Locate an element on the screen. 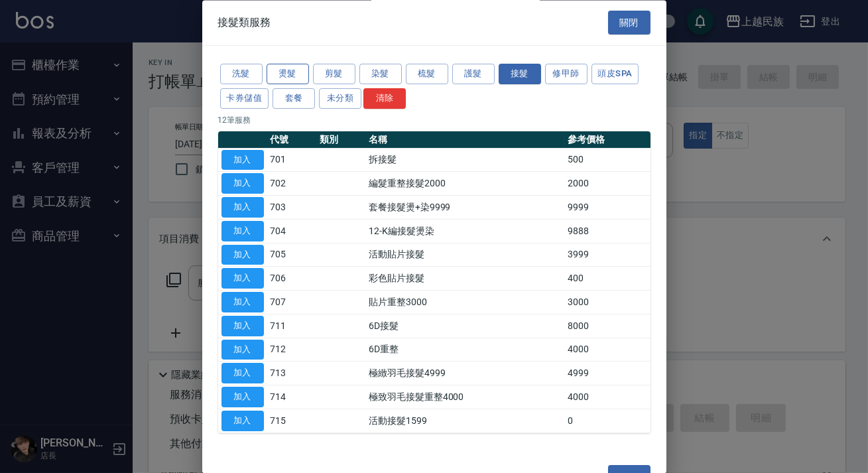 Image resolution: width=868 pixels, height=473 pixels. td: 711 is located at coordinates (292, 327).